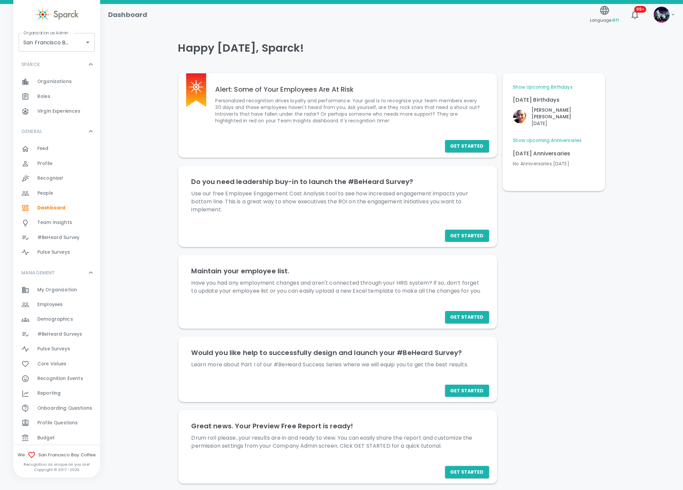  I want to click on a: Show Upcoming Anniversaries, so click(547, 141).